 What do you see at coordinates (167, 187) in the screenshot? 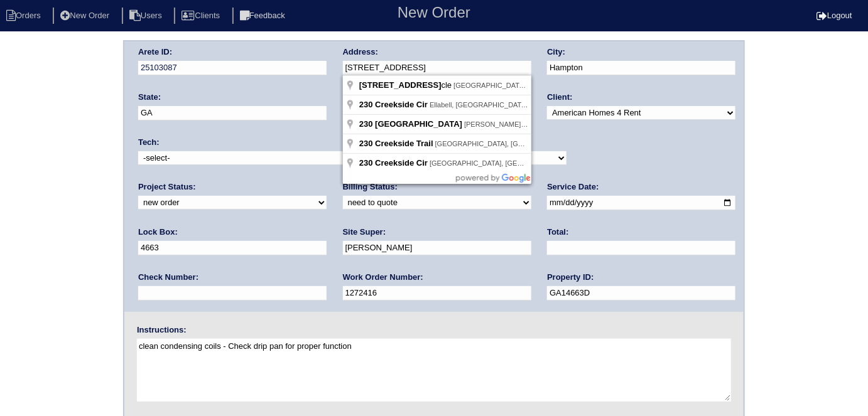
I see `label: Project Status:` at bounding box center [167, 187].